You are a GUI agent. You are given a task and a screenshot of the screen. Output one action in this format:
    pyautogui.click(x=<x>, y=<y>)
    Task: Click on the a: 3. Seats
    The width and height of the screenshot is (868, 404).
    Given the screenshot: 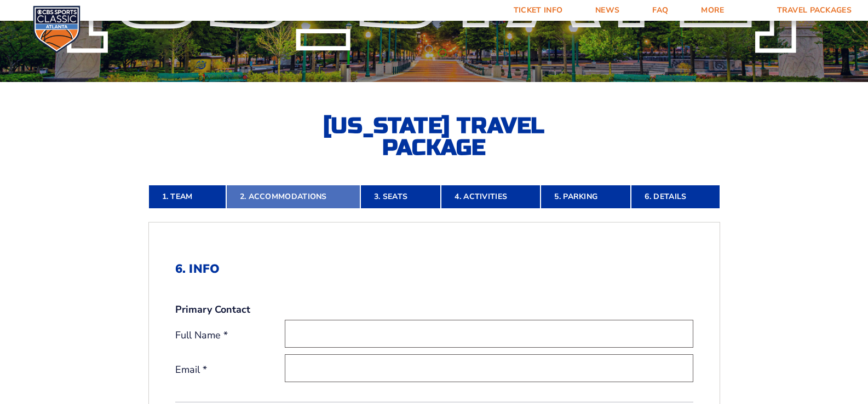 What is the action you would take?
    pyautogui.click(x=400, y=197)
    